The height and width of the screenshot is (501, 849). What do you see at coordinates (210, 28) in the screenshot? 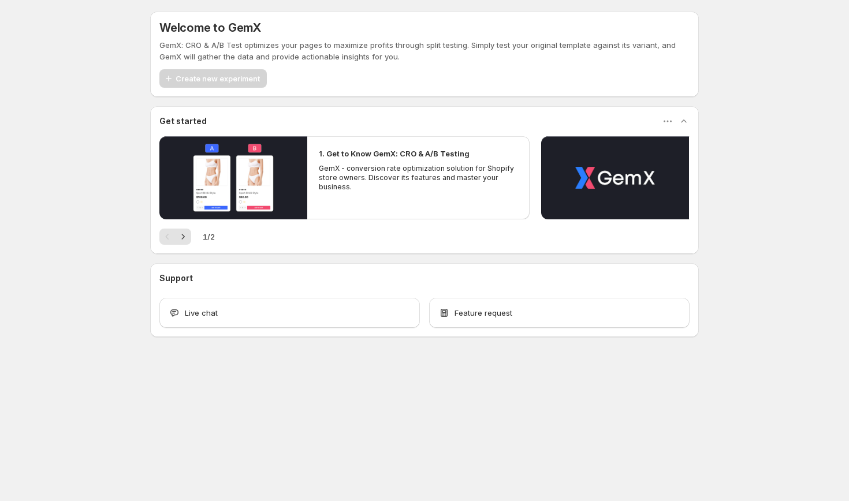
I see `h5: Welcome to GemX` at bounding box center [210, 28].